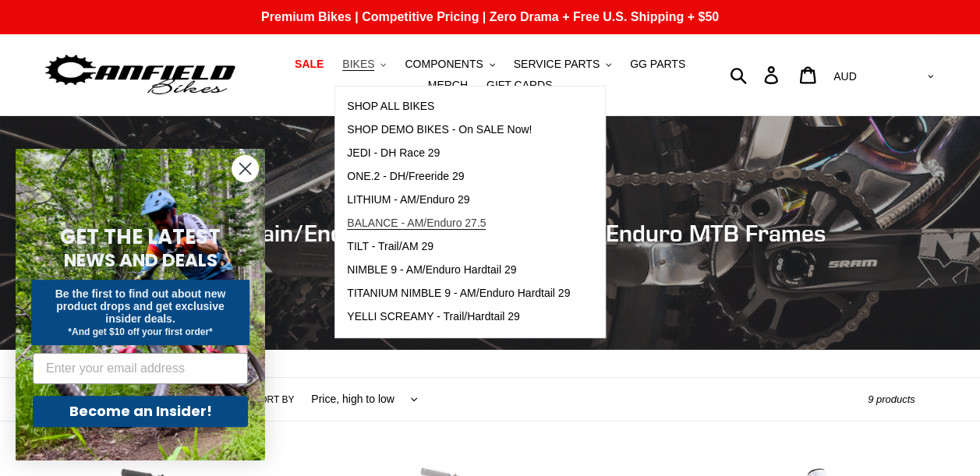 The height and width of the screenshot is (476, 980). Describe the element at coordinates (416, 223) in the screenshot. I see `span: BALANCE - AM/Enduro 27.5` at that location.